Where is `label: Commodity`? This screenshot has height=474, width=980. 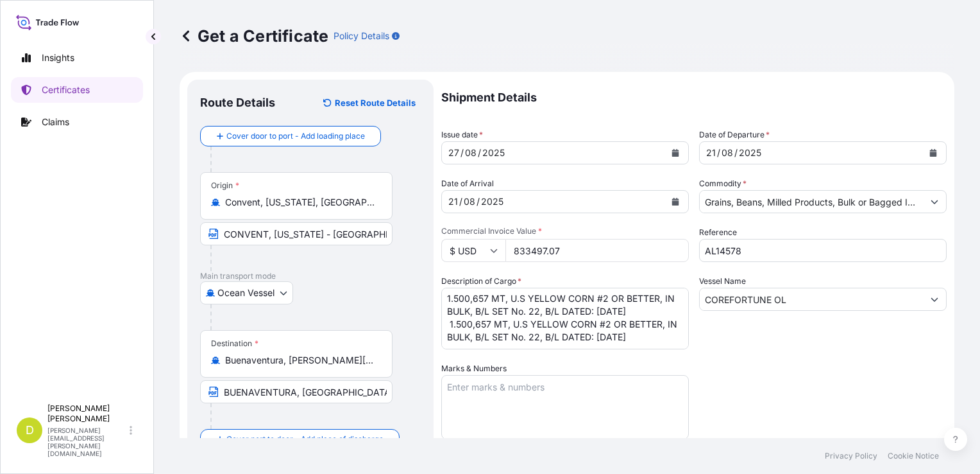 label: Commodity is located at coordinates (723, 184).